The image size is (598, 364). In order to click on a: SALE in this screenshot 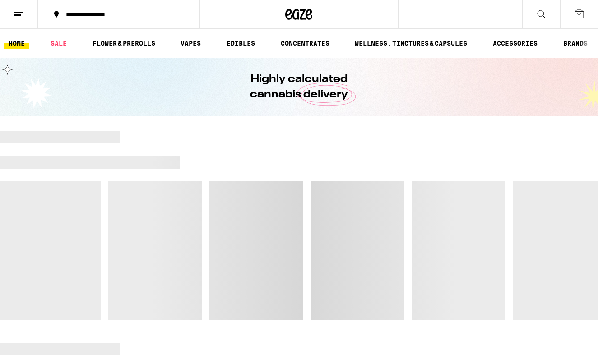, I will do `click(58, 43)`.